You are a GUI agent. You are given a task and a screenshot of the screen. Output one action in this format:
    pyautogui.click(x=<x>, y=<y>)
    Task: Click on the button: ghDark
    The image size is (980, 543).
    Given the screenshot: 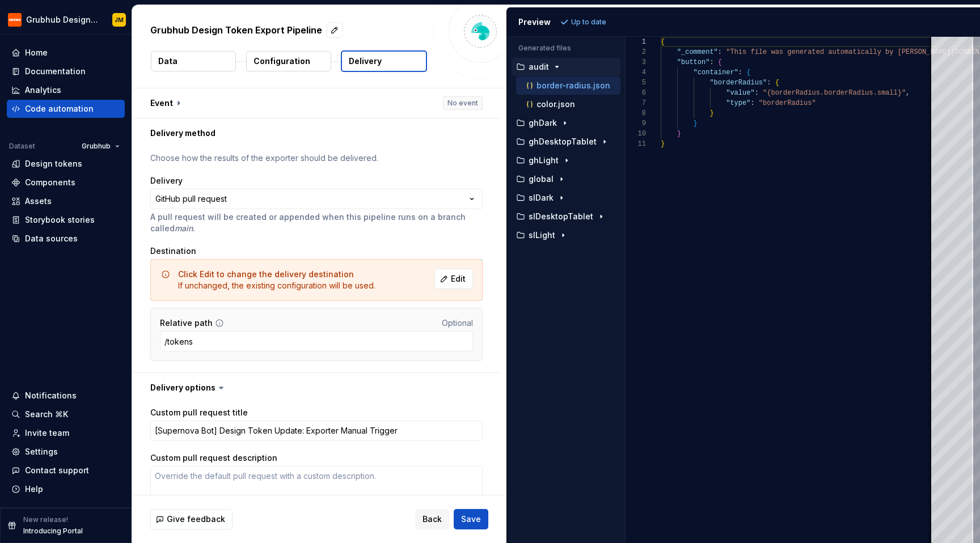 What is the action you would take?
    pyautogui.click(x=565, y=123)
    